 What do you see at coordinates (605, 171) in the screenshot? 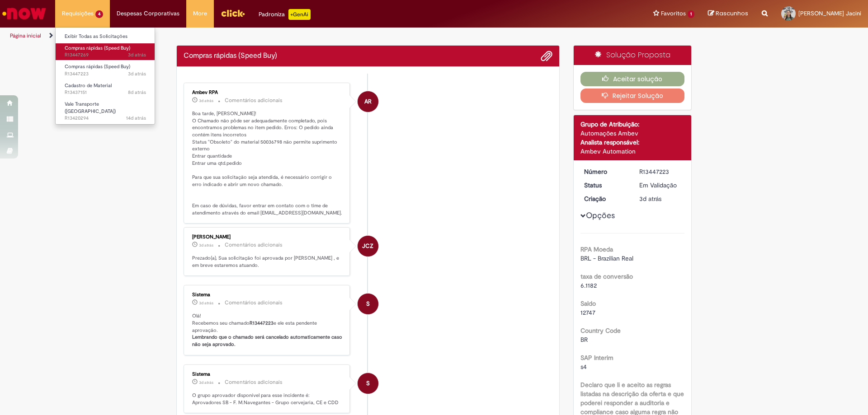
I see `dt: Número` at bounding box center [605, 171].